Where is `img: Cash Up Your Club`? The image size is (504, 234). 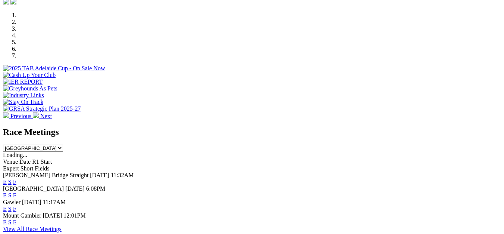 img: Cash Up Your Club is located at coordinates (29, 75).